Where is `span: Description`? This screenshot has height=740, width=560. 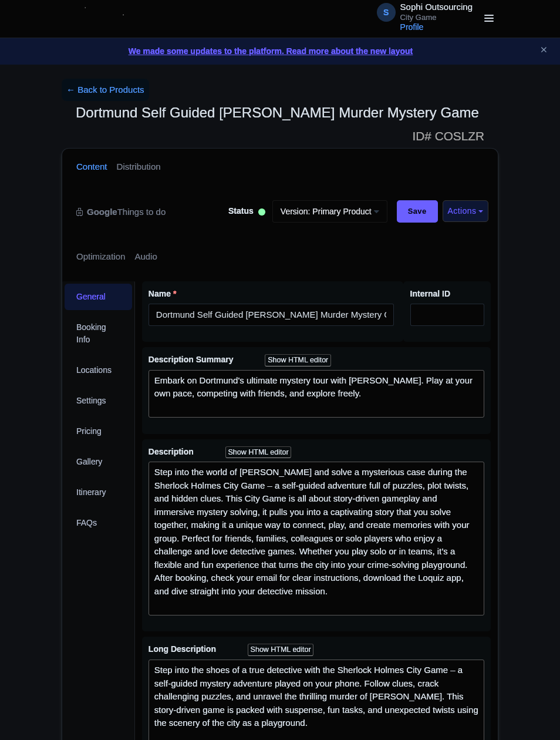 span: Description is located at coordinates (172, 452).